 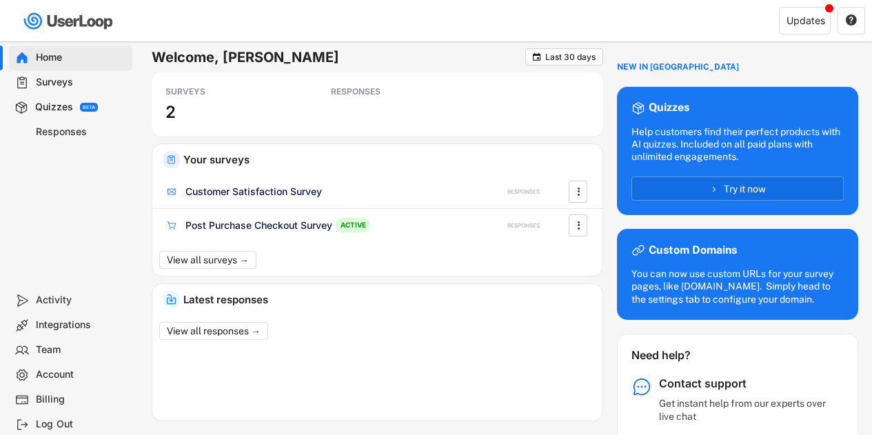 What do you see at coordinates (81, 374) in the screenshot?
I see `div: Account` at bounding box center [81, 374].